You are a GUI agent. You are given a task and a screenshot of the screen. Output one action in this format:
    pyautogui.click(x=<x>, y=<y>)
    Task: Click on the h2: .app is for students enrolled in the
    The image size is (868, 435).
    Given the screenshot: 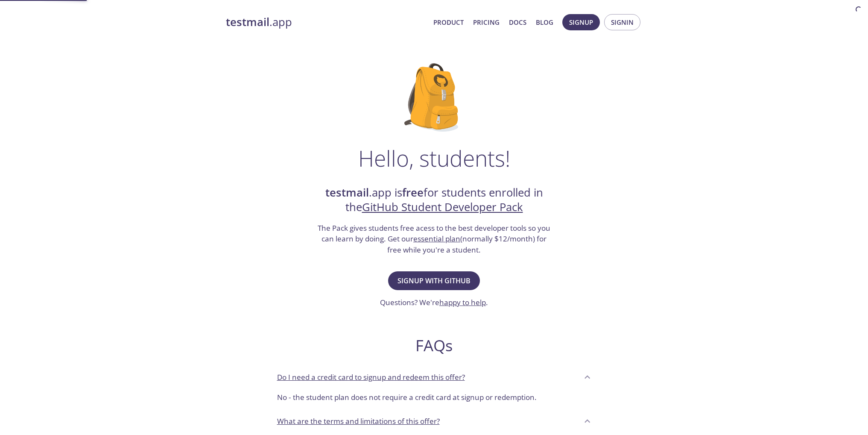 What is the action you would take?
    pyautogui.click(x=434, y=200)
    